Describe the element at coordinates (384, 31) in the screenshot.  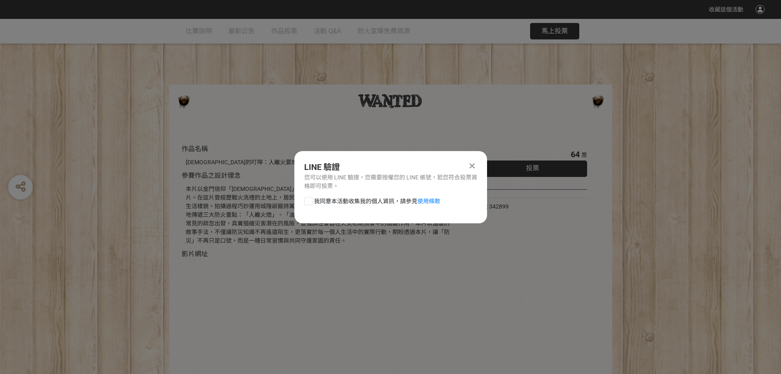
I see `a: 防火宣導免費資源` at that location.